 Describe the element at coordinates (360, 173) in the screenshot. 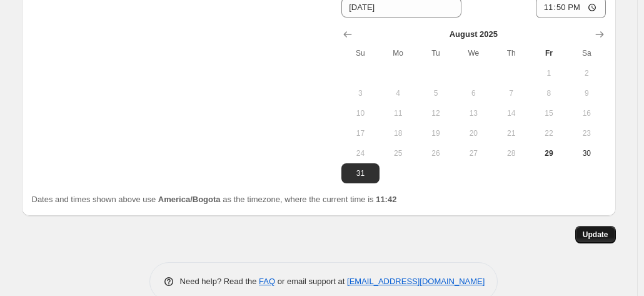

I see `button: Sunday August 31 2025` at that location.